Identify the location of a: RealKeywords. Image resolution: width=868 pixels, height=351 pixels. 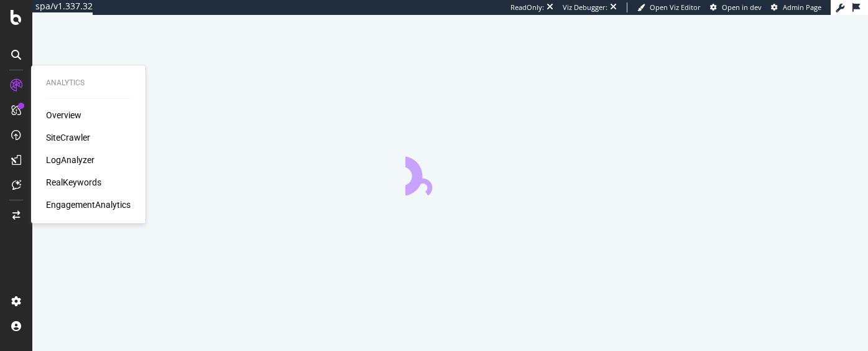
(73, 182).